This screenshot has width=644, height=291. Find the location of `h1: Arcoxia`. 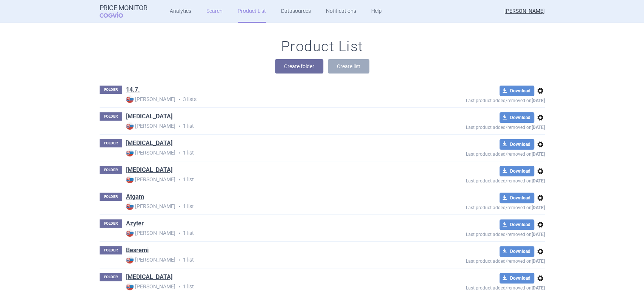

h1: Arcoxia is located at coordinates (149, 171).